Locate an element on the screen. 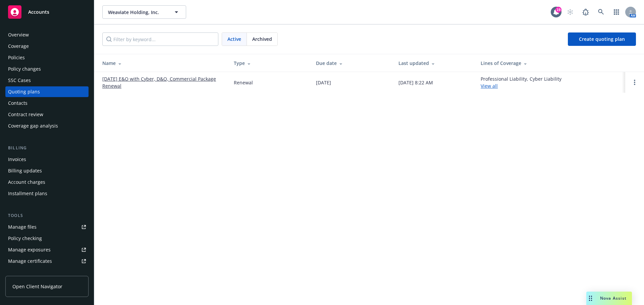  a: Billing updates is located at coordinates (47, 171).